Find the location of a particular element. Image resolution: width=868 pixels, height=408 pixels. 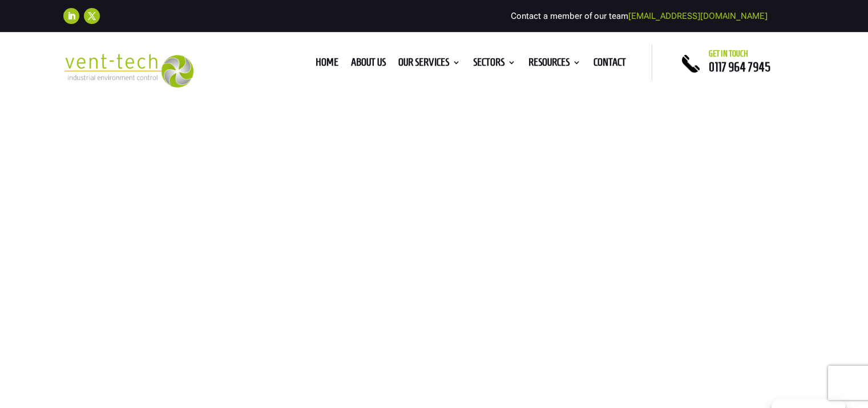

a: Sectors is located at coordinates (494, 64).